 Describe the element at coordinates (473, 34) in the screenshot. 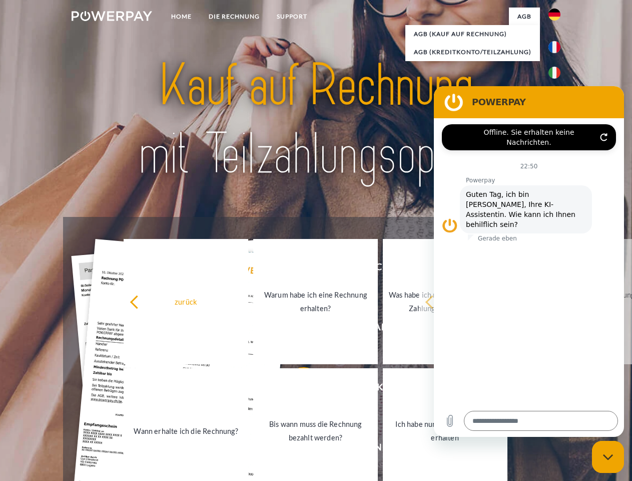

I see `a: AGB (Kauf auf Rechnung)` at that location.